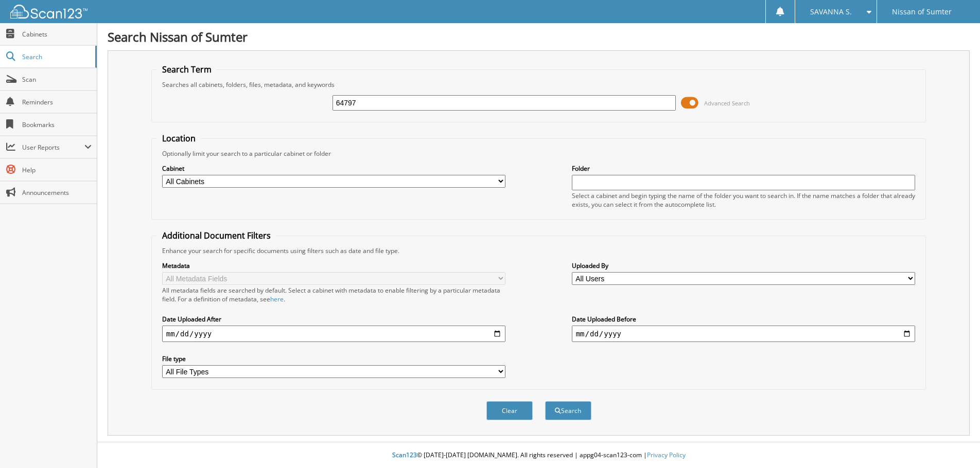 The width and height of the screenshot is (980, 468). I want to click on a: Privacy Policy, so click(666, 455).